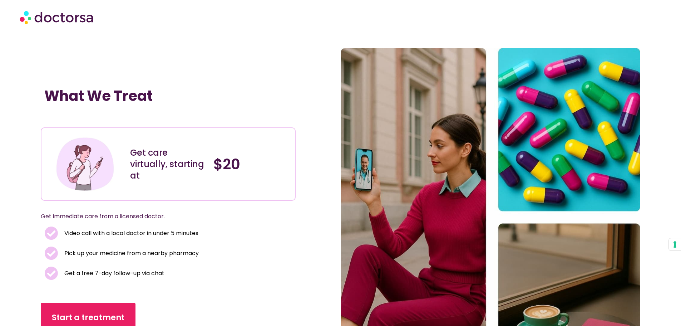  Describe the element at coordinates (160, 216) in the screenshot. I see `p: Get immediate care from a licensed doctor.` at that location.